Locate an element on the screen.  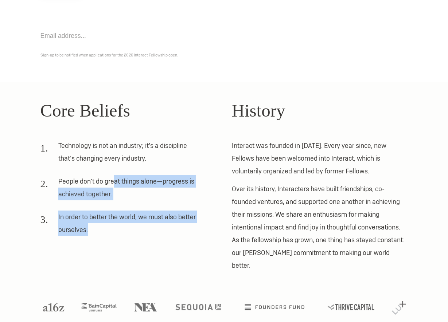
li: In order to better the world, we must also better ourselves. is located at coordinates (121, 226).